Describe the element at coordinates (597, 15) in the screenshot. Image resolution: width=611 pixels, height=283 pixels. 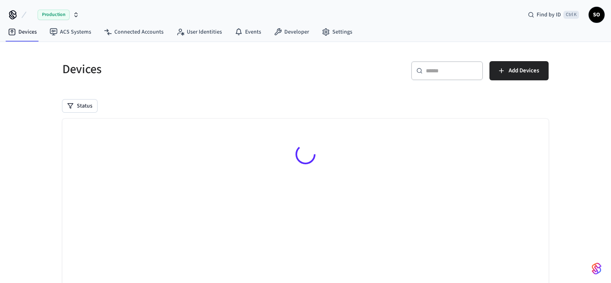
I see `span: SO` at that location.